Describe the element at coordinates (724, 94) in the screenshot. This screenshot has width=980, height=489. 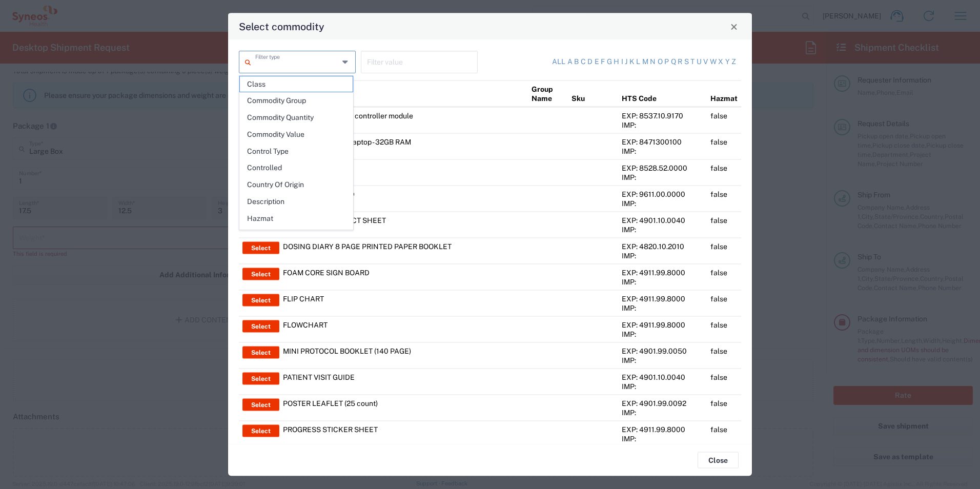
I see `th: Hazmat` at that location.